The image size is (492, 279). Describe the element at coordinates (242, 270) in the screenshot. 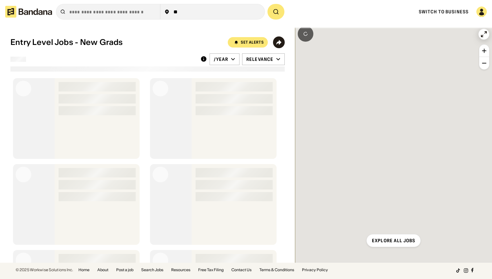

I see `a: Contact Us` at that location.